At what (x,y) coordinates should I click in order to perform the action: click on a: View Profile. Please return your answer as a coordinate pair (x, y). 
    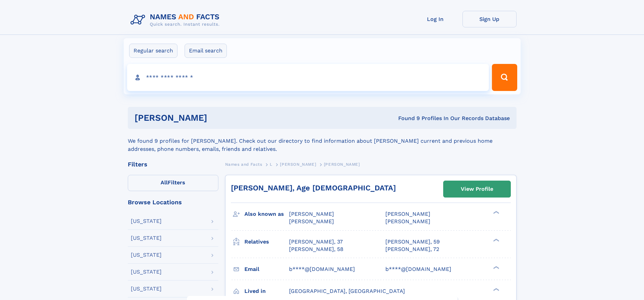
    Looking at the image, I should click on (477, 189).